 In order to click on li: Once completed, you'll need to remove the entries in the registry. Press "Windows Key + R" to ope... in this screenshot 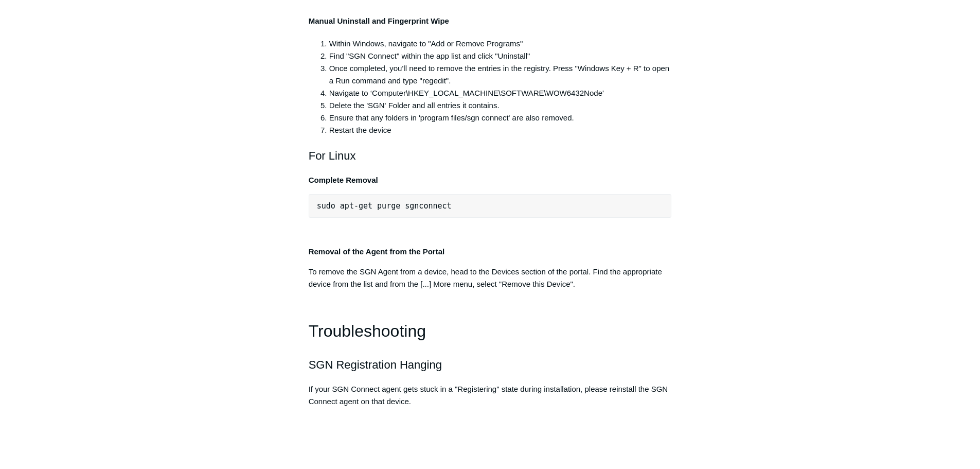, I will do `click(500, 75)`.